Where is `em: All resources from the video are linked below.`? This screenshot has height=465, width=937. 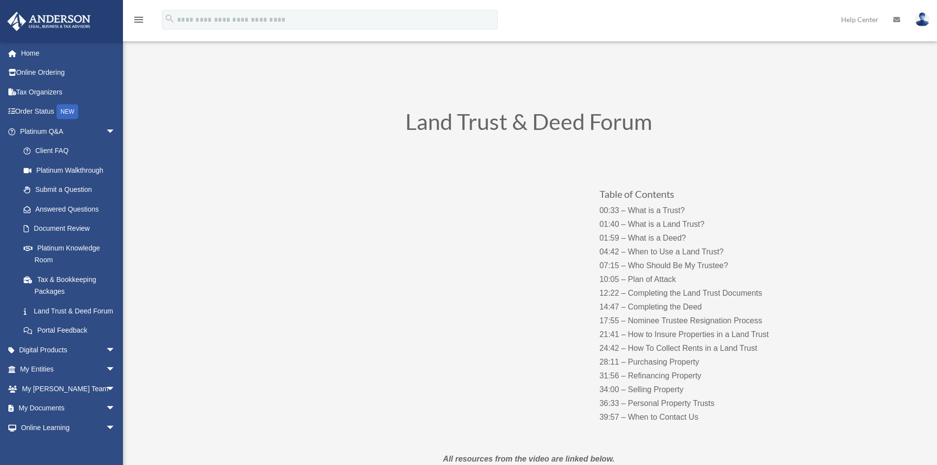 em: All resources from the video are linked below. is located at coordinates (529, 458).